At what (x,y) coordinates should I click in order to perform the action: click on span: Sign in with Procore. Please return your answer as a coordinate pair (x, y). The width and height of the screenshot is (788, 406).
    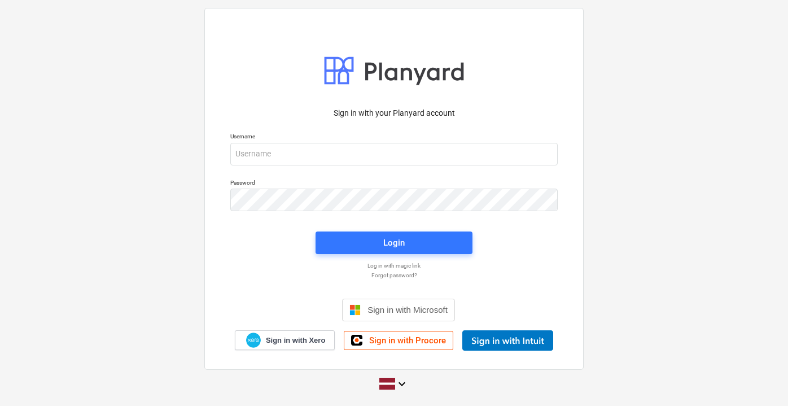
    Looking at the image, I should click on (407, 340).